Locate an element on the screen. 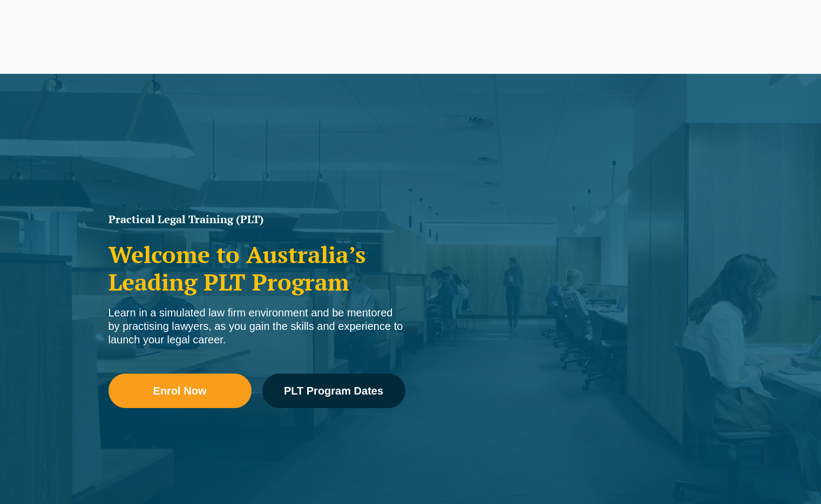 The width and height of the screenshot is (821, 504). span: PLT Program Dates is located at coordinates (334, 391).